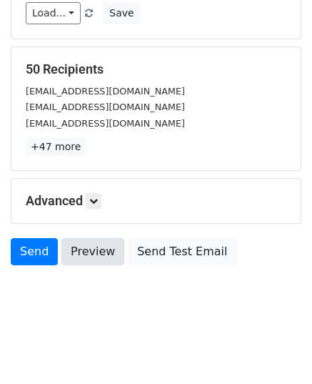  I want to click on a: Preview, so click(93, 252).